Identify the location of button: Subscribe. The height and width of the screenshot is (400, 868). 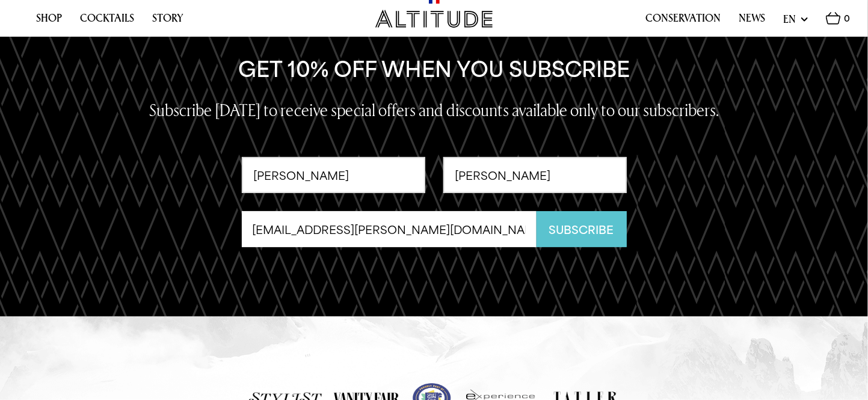
(582, 229).